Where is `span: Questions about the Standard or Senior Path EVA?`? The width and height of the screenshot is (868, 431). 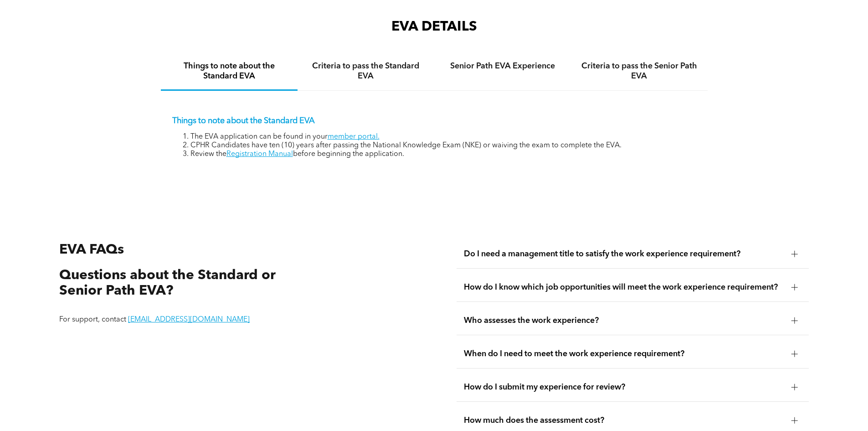 span: Questions about the Standard or Senior Path EVA? is located at coordinates (167, 283).